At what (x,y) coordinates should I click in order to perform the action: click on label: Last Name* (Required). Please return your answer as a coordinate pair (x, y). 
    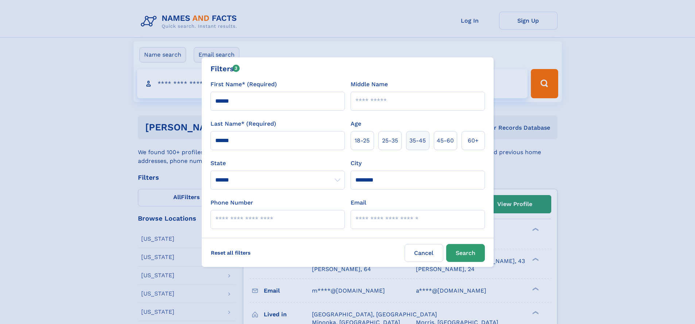
    Looking at the image, I should click on (243, 124).